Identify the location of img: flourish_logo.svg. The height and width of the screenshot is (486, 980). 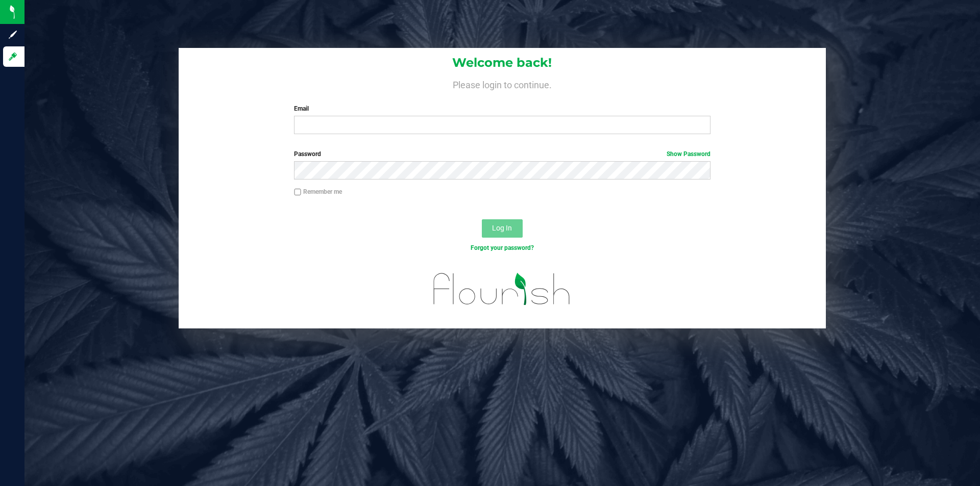
(502, 289).